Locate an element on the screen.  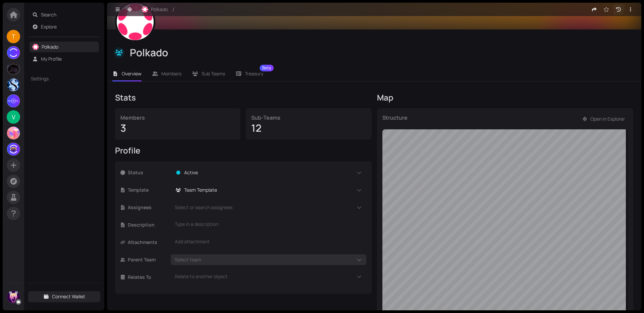
img: F74otHnKuz.jpeg is located at coordinates (14, 133).